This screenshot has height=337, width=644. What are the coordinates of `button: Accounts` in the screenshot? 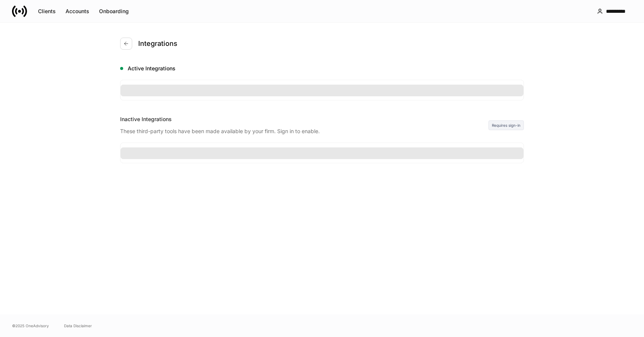 It's located at (77, 11).